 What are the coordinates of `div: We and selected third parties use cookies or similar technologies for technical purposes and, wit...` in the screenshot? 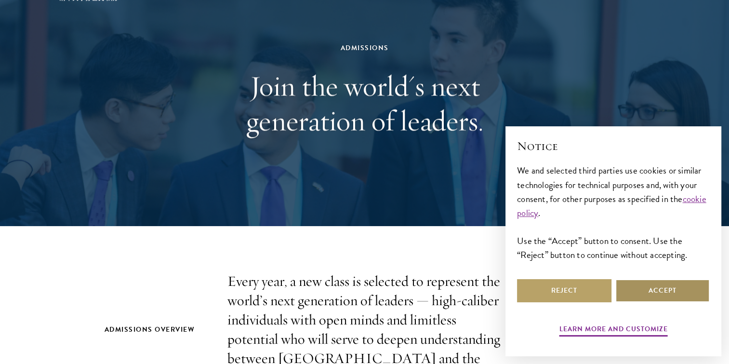 It's located at (613, 212).